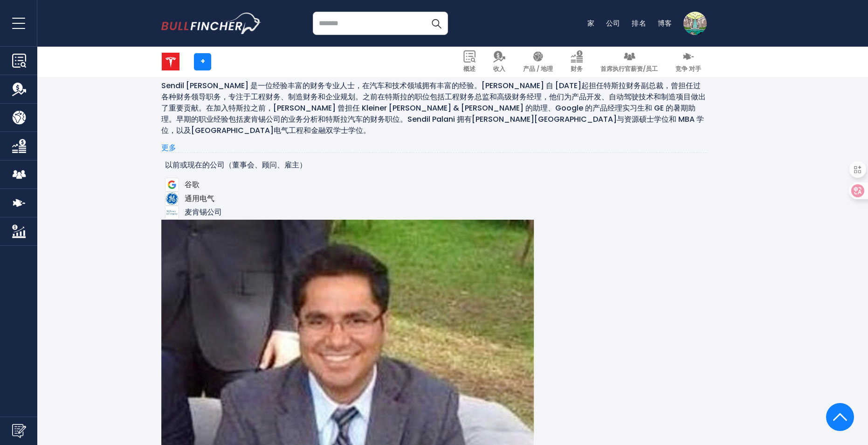  Describe the element at coordinates (199, 198) in the screenshot. I see `span: 通用电气` at that location.